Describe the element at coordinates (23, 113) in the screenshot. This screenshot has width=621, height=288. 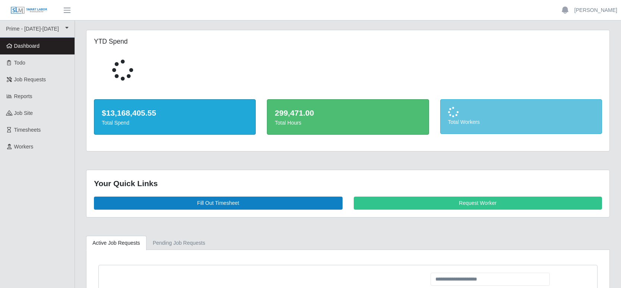
I see `span: job site` at that location.